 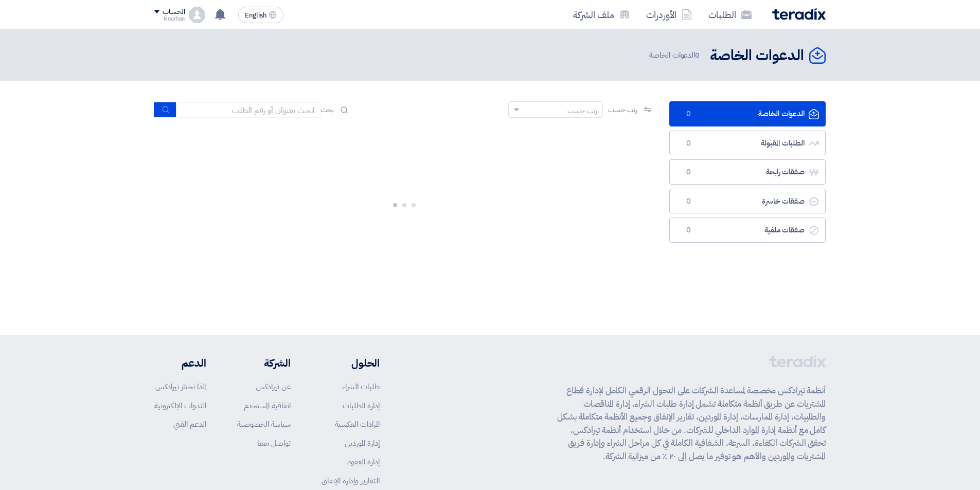 I want to click on span: الدعوات الخاصة, so click(x=675, y=55).